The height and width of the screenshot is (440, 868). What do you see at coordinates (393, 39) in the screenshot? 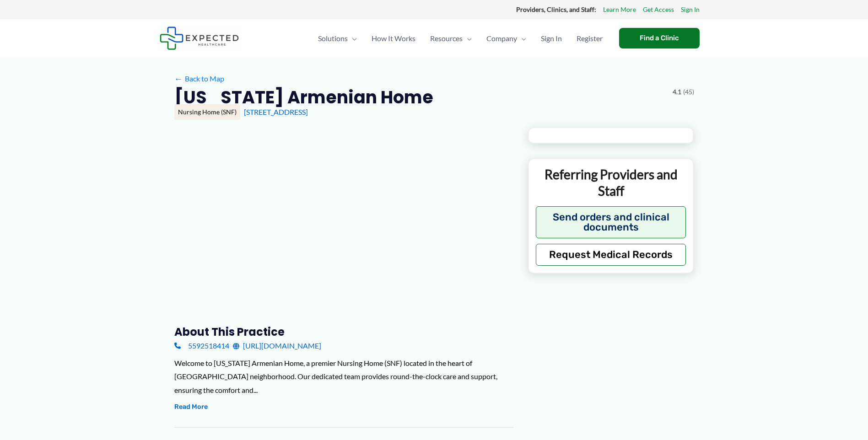
I see `a: How It Works` at bounding box center [393, 39].